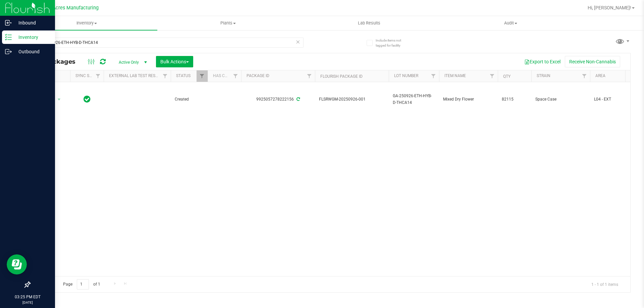  What do you see at coordinates (8, 23) in the screenshot?
I see `inline-svg: Inbound` at bounding box center [8, 23].